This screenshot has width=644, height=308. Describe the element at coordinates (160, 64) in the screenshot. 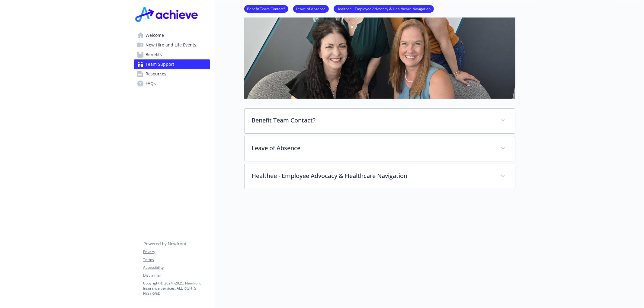

I see `span: Team Support` at that location.